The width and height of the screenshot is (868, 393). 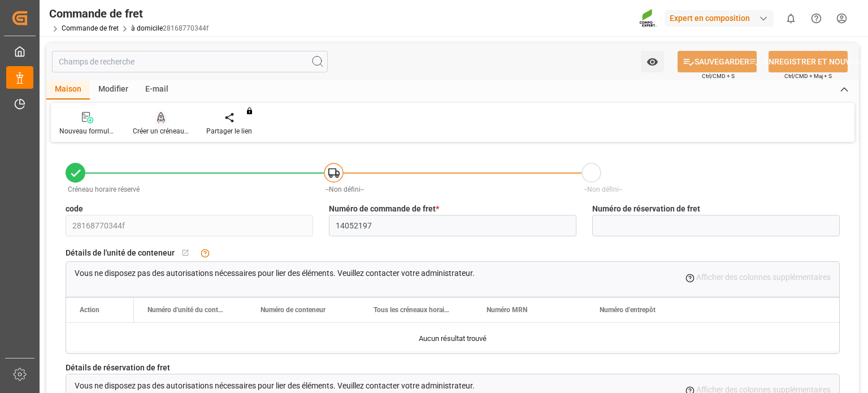 I want to click on font: SAUVEGARDER, so click(x=722, y=62).